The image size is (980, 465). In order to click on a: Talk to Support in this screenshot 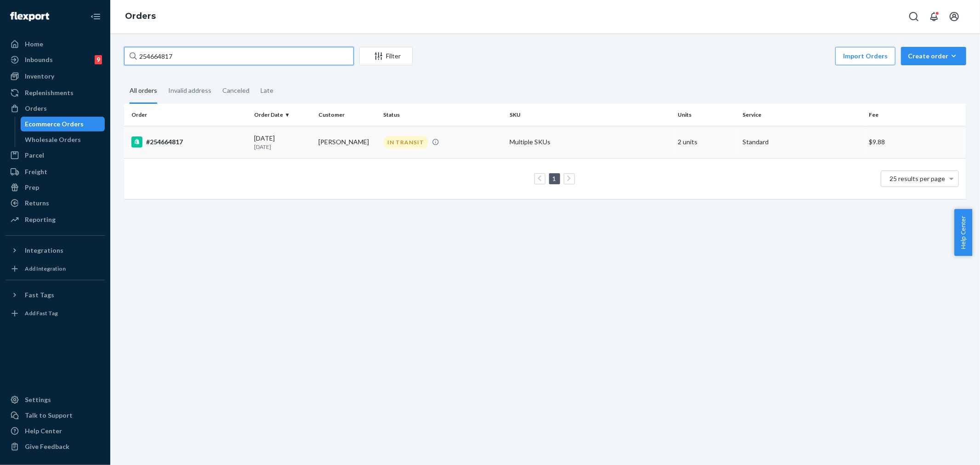, I will do `click(55, 415)`.